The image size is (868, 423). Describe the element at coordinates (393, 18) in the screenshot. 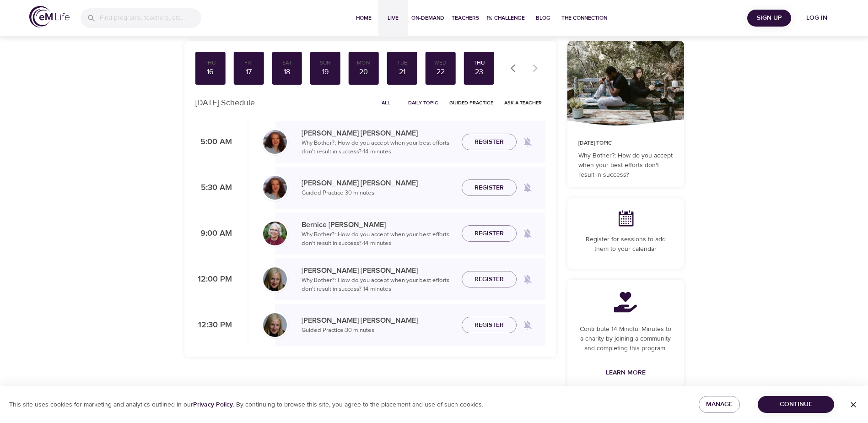

I see `span: Live` at that location.